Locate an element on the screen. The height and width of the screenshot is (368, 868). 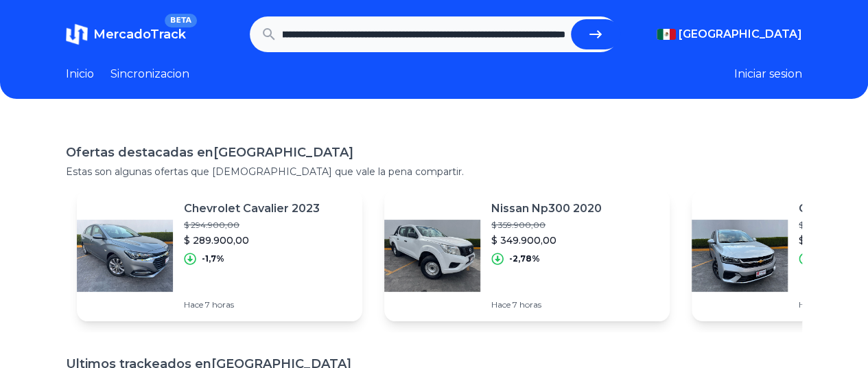
p: Chevrolet Cavalier 2023 is located at coordinates (251, 208).